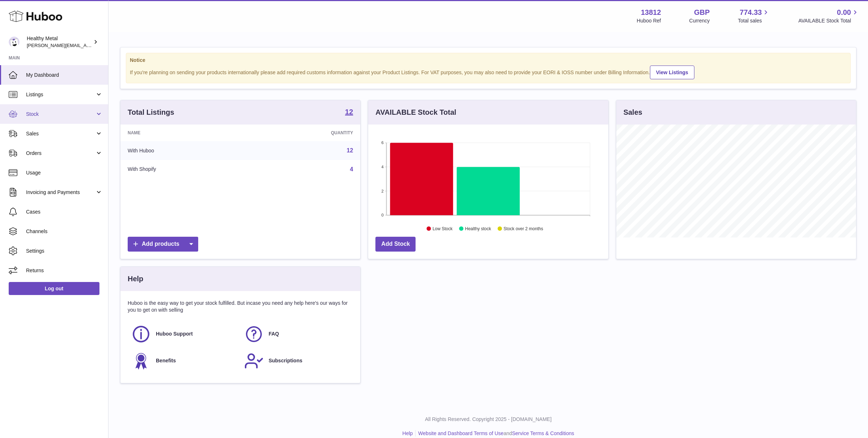 The width and height of the screenshot is (868, 438). I want to click on h3: Sales, so click(633, 112).